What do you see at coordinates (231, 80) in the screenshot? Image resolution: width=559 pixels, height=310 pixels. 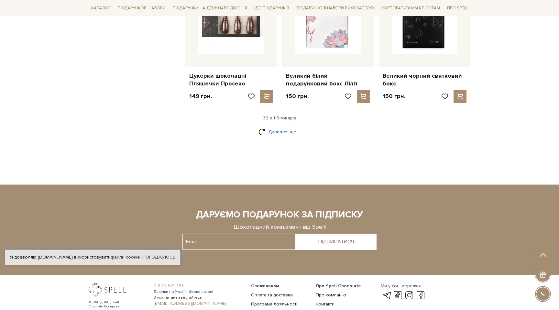 I see `a: Цукерки шоколадні Пляшечки Просеко` at bounding box center [231, 80].